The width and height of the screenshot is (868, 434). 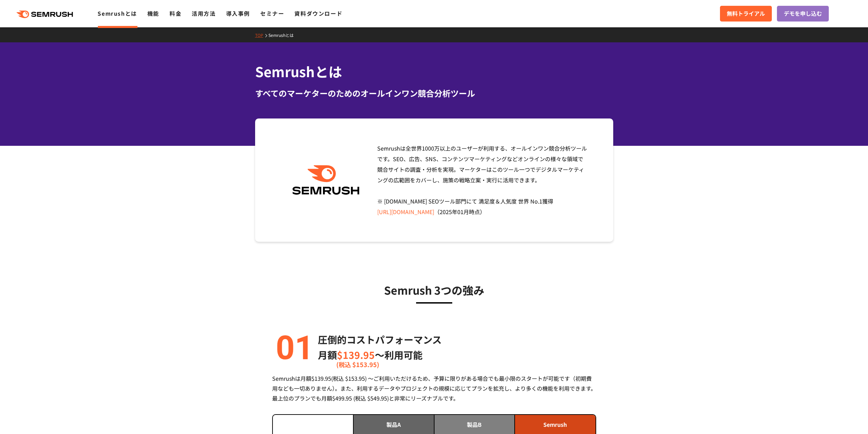 What do you see at coordinates (746, 14) in the screenshot?
I see `span: 無料トライアル` at bounding box center [746, 14].